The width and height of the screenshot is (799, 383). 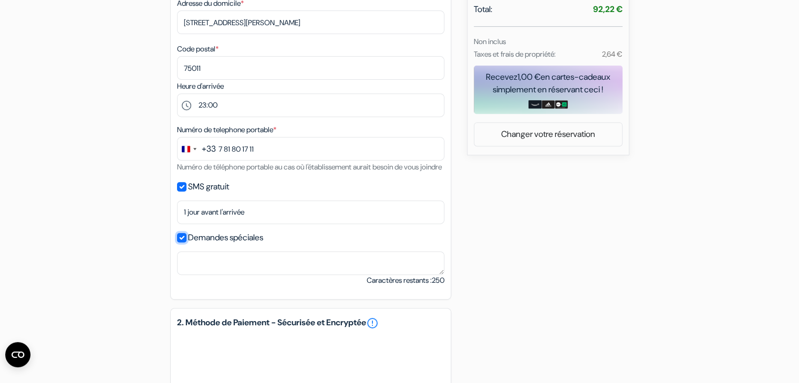 I want to click on input: 6 12 34 56 78, so click(x=310, y=149).